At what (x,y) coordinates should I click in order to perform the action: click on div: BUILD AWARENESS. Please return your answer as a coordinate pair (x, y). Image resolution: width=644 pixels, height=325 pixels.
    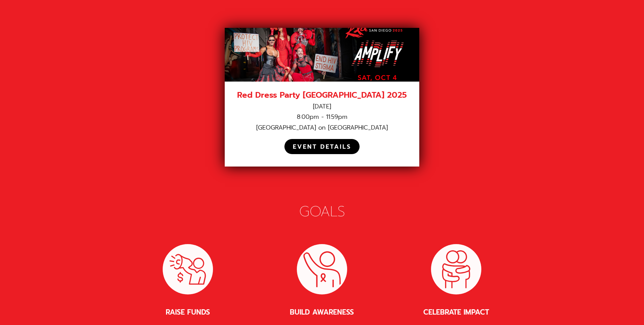
    Looking at the image, I should click on (322, 312).